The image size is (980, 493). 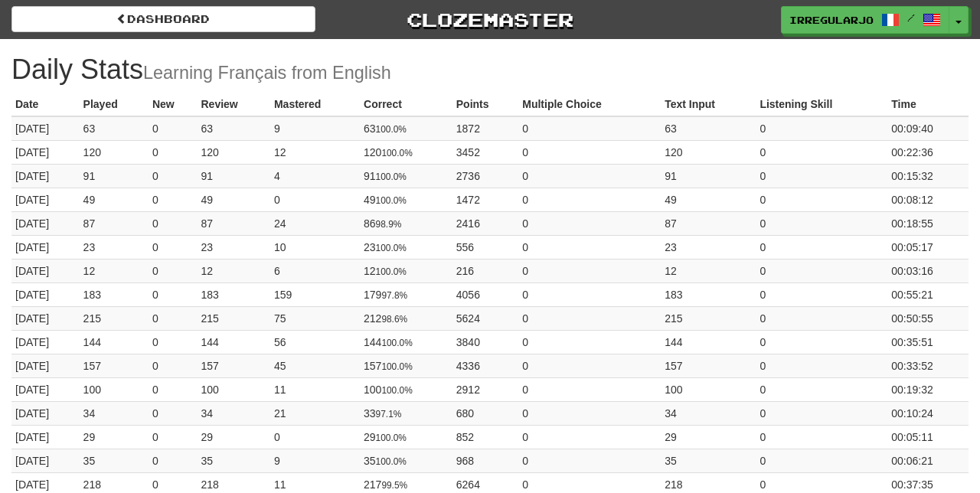 I want to click on td: 968, so click(x=485, y=460).